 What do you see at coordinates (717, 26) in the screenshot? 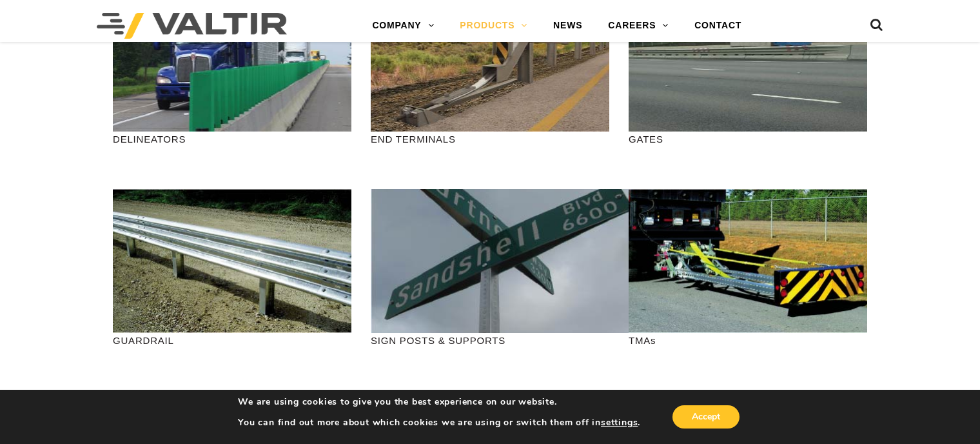
I see `a: CONTACT` at bounding box center [717, 26].